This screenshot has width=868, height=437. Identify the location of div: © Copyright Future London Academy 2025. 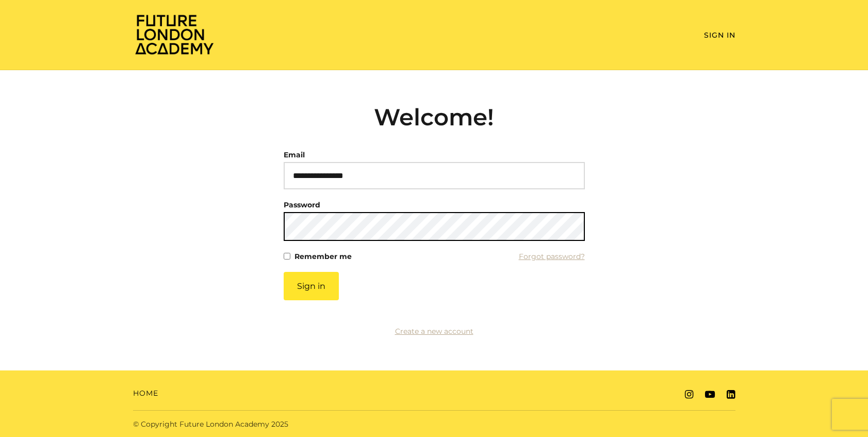
(280, 424).